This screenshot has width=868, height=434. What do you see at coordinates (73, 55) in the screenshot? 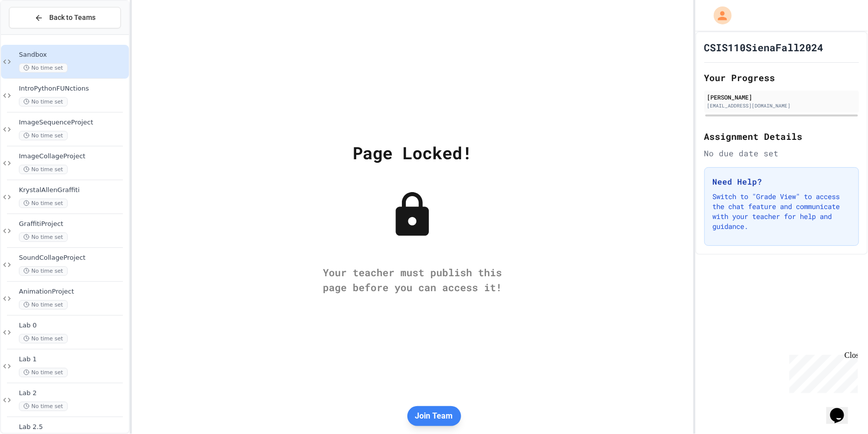
I see `span: Sandbox` at bounding box center [73, 55].